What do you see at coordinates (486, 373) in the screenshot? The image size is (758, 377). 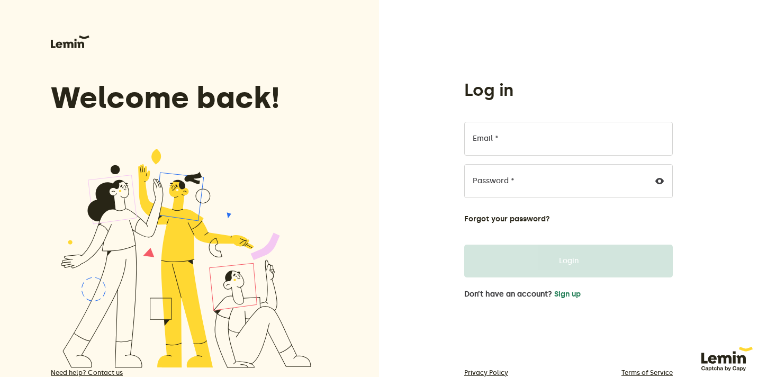 I see `a: Privacy Policy` at bounding box center [486, 373].